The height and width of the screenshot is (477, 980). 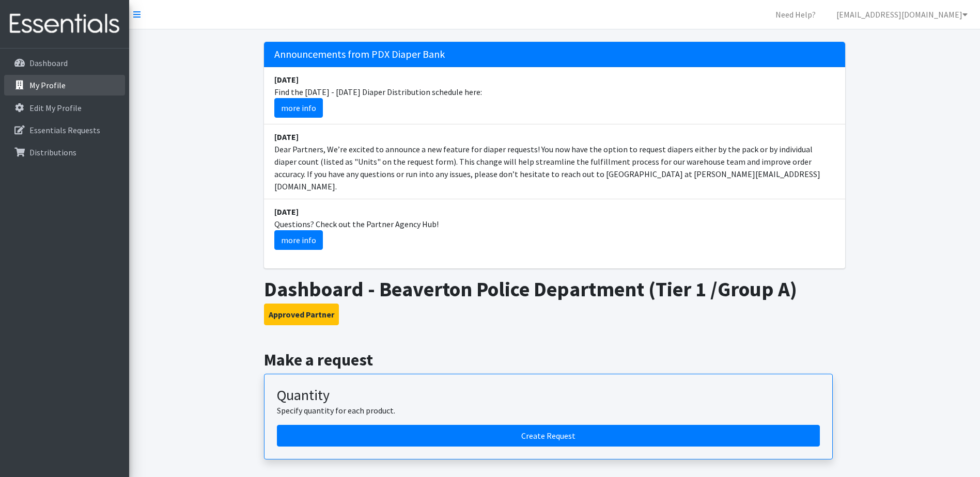 I want to click on p: Dashboard, so click(x=48, y=63).